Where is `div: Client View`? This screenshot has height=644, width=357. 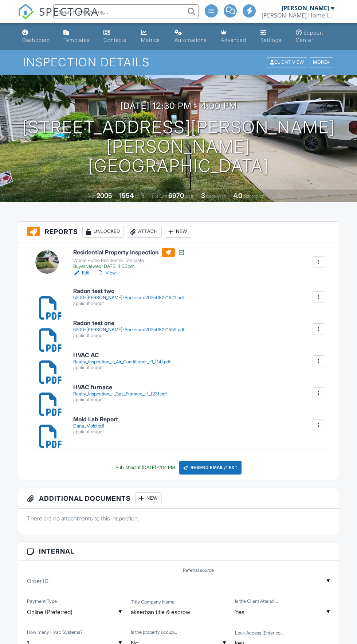
div: Client View is located at coordinates (287, 62).